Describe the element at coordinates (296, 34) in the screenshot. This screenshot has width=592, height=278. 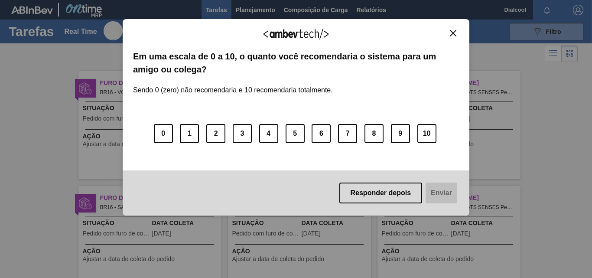
I see `img: Logo Ambevtech` at that location.